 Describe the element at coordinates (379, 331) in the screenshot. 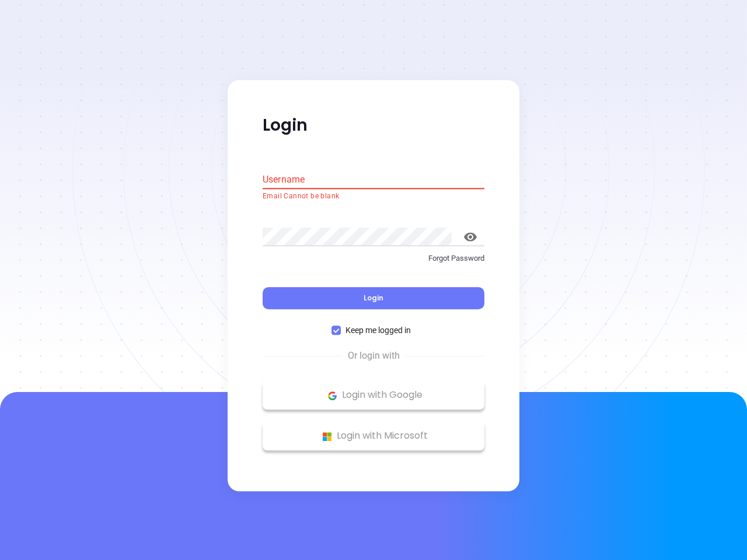

I see `span: Keep me logged in` at that location.